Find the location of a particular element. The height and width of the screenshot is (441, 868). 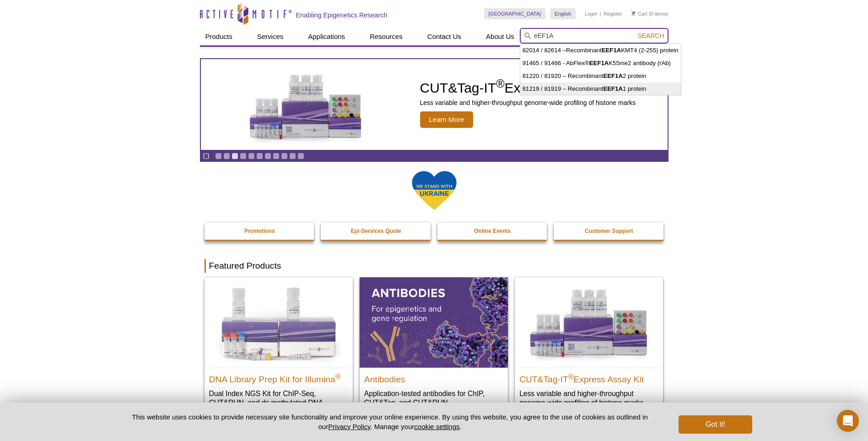

p: This website uses cookies to provide necessary site functionality and improve your online experie... is located at coordinates (390, 421).